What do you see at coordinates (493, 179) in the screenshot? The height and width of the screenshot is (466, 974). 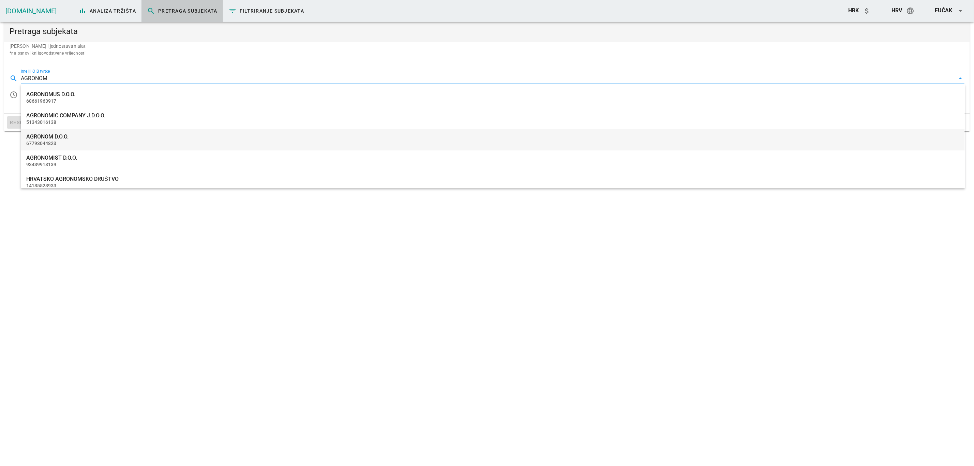 I see `div: HRVATSKO AGRONOMSKO DRUŠTVO` at bounding box center [493, 179].